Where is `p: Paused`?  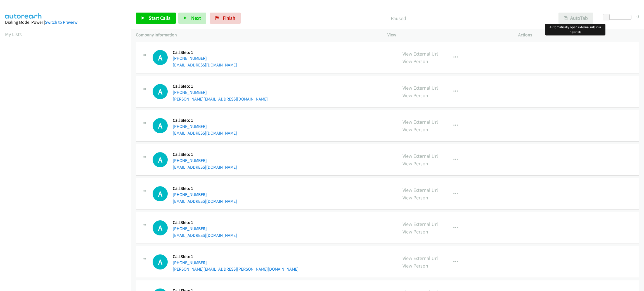
p: Paused is located at coordinates (398, 18).